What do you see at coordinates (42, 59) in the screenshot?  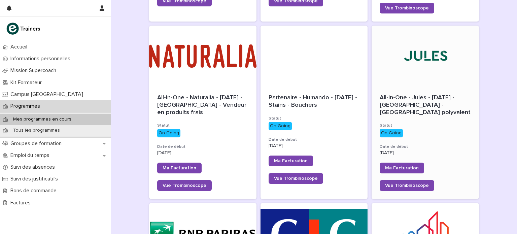 I see `p: Informations personnelles` at bounding box center [42, 59].